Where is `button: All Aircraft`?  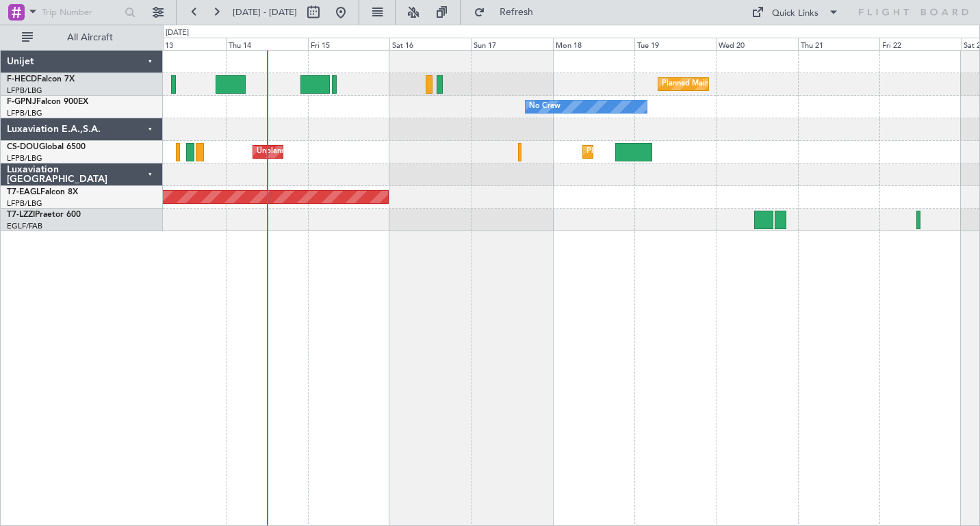 button: All Aircraft is located at coordinates (81, 37).